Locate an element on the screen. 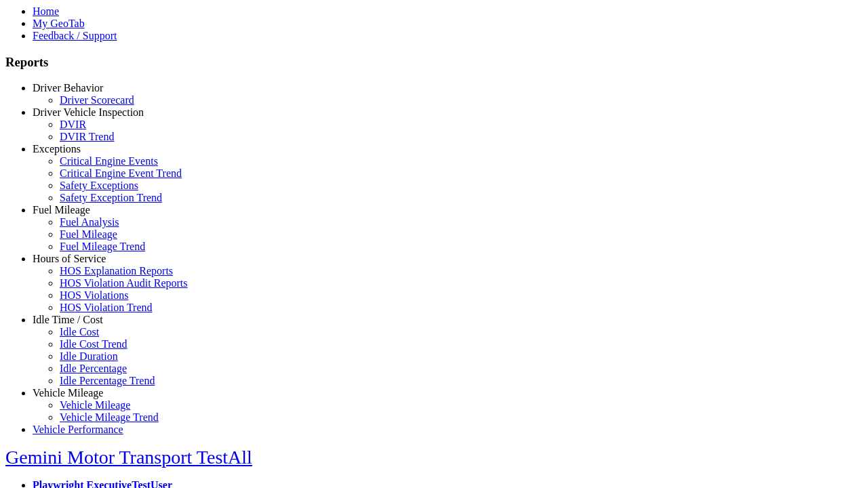 The height and width of the screenshot is (488, 868). a: Idle Cost Trend is located at coordinates (94, 343).